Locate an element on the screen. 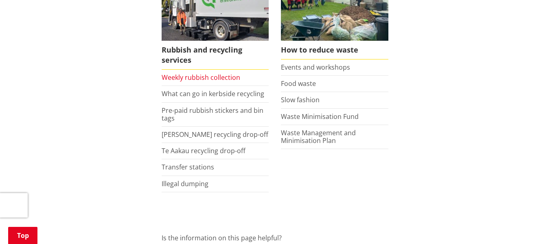  a: Weekly rubbish collection is located at coordinates (201, 77).